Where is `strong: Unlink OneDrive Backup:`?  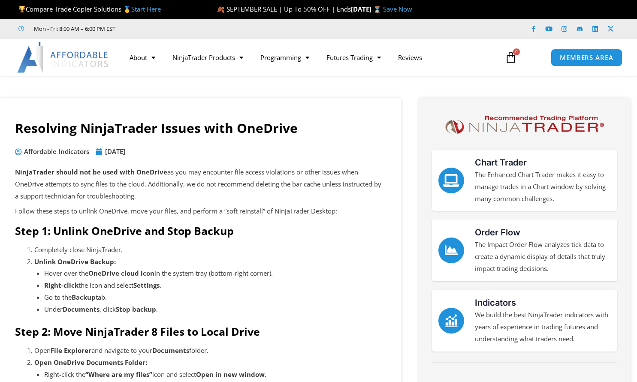
strong: Unlink OneDrive Backup: is located at coordinates (75, 262).